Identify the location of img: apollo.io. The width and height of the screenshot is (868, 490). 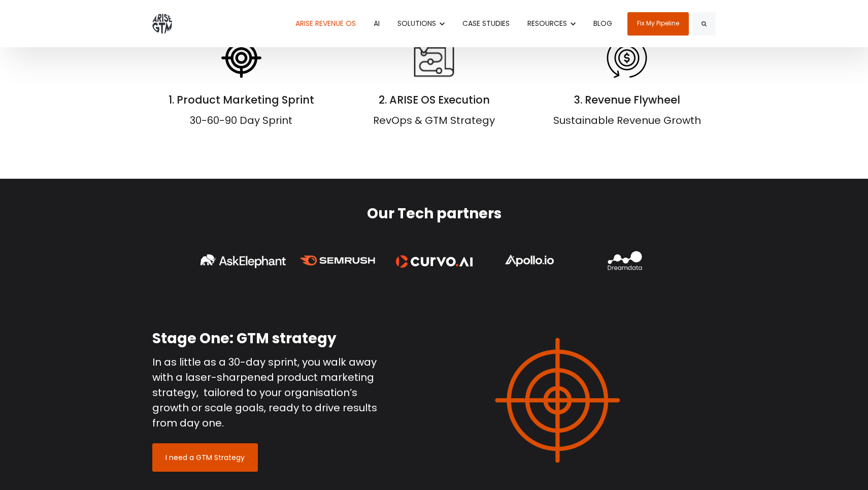
(530, 261).